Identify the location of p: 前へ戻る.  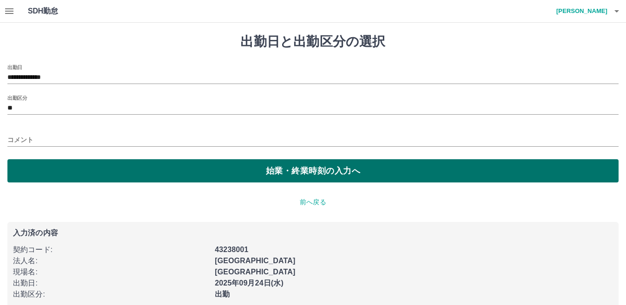
(313, 202).